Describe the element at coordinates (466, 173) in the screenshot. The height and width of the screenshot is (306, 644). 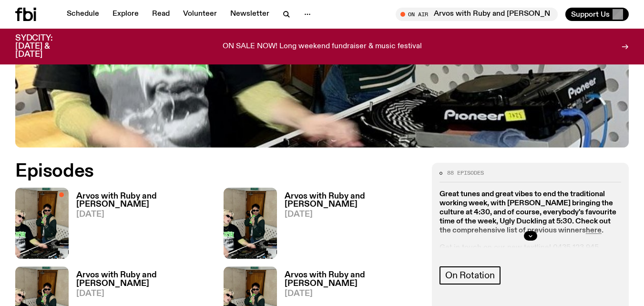
I see `span: 88 episodes` at that location.